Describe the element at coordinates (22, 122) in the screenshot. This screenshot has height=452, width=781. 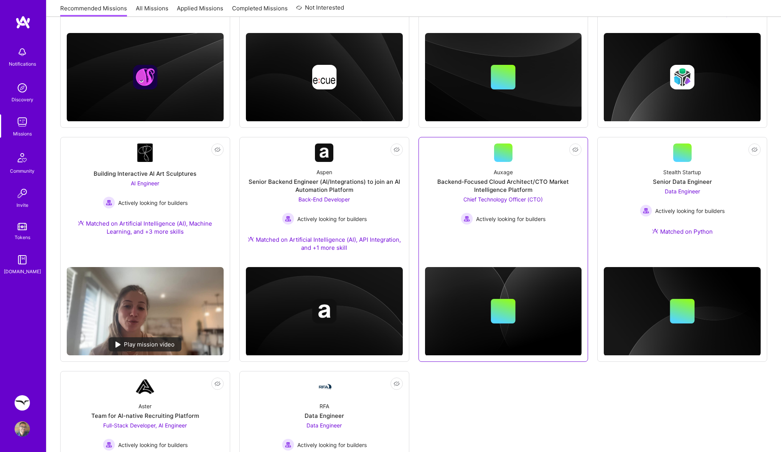
I see `img: teamwork` at that location.